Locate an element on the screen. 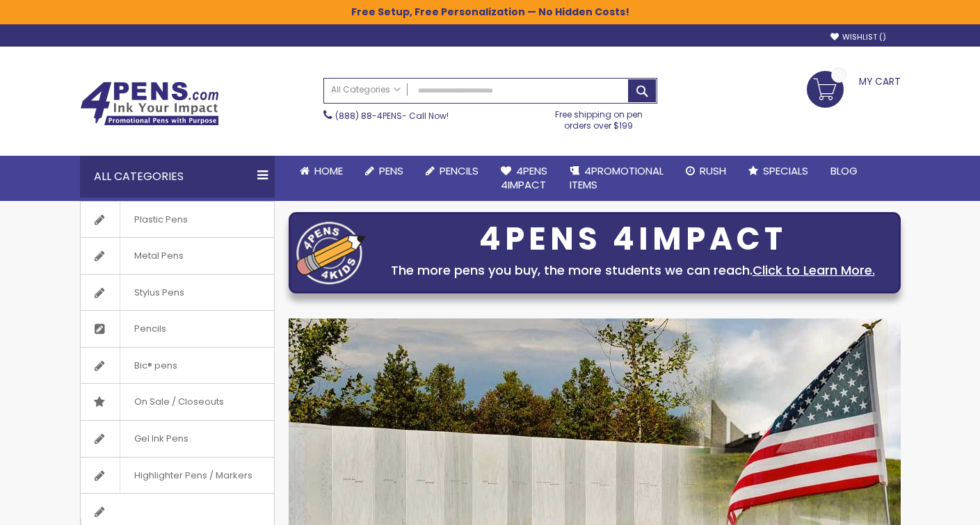 The height and width of the screenshot is (525, 980). a: Pens is located at coordinates (384, 171).